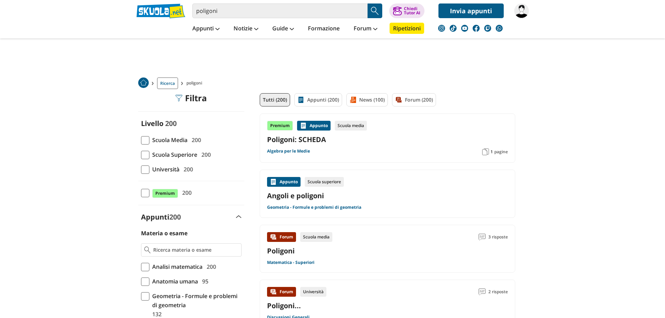 The height and width of the screenshot is (318, 665). Describe the element at coordinates (284, 305) in the screenshot. I see `a: Poligoni...` at that location.